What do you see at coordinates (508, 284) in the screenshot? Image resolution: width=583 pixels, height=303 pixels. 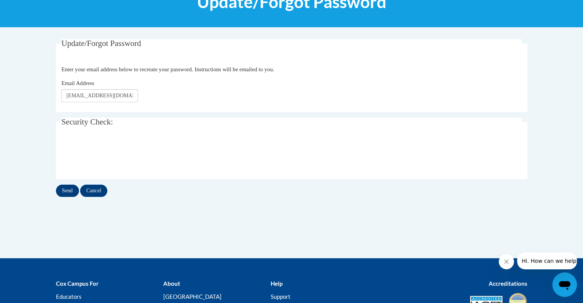 I see `b: Accreditations` at bounding box center [508, 284].